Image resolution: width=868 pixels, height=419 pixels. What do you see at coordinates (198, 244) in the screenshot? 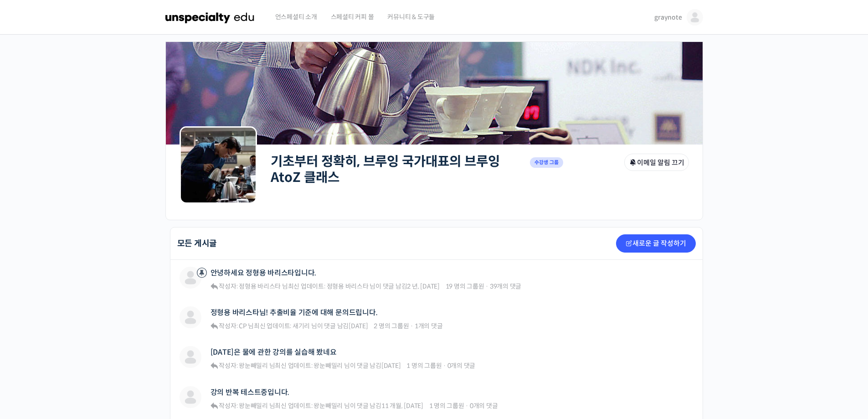
I see `h2: 모든 게시글` at bounding box center [198, 244].